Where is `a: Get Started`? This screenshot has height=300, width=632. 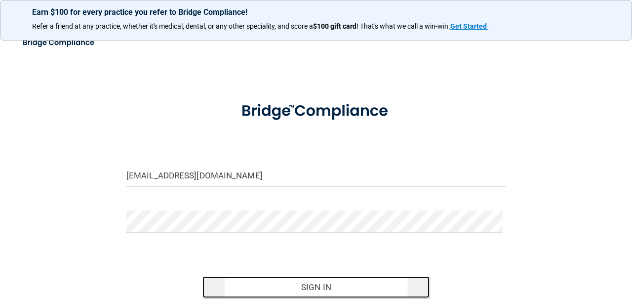
a: Get Started is located at coordinates (469, 26).